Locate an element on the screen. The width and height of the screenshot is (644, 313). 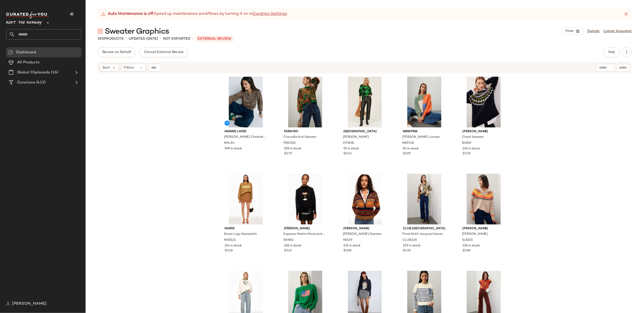
a: Latest Snapshot is located at coordinates (617, 31).